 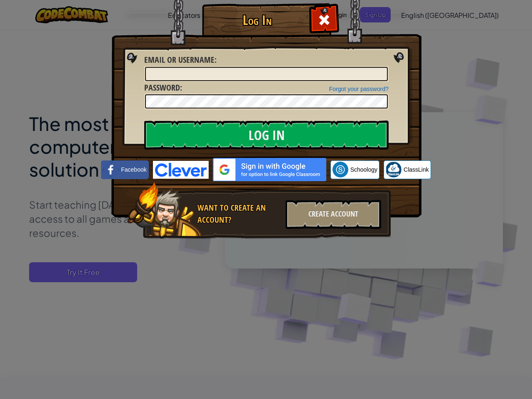 What do you see at coordinates (162, 87) in the screenshot?
I see `span: Password` at bounding box center [162, 87].